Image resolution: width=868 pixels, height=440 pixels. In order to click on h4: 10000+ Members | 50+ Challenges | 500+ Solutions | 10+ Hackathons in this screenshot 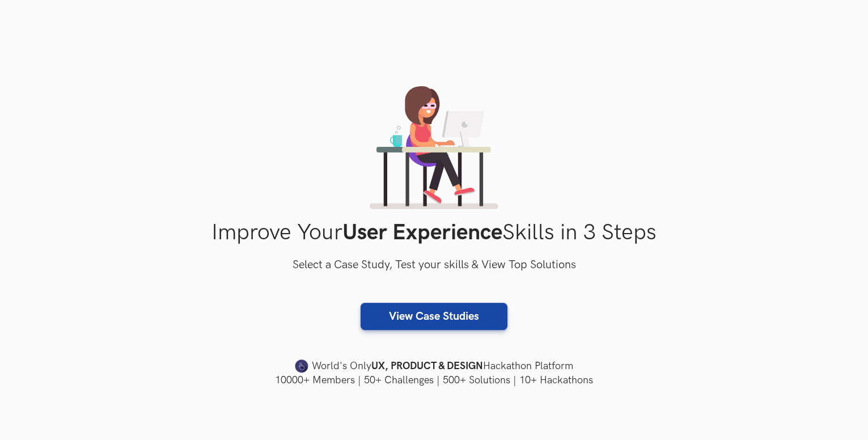, I will do `click(434, 380)`.